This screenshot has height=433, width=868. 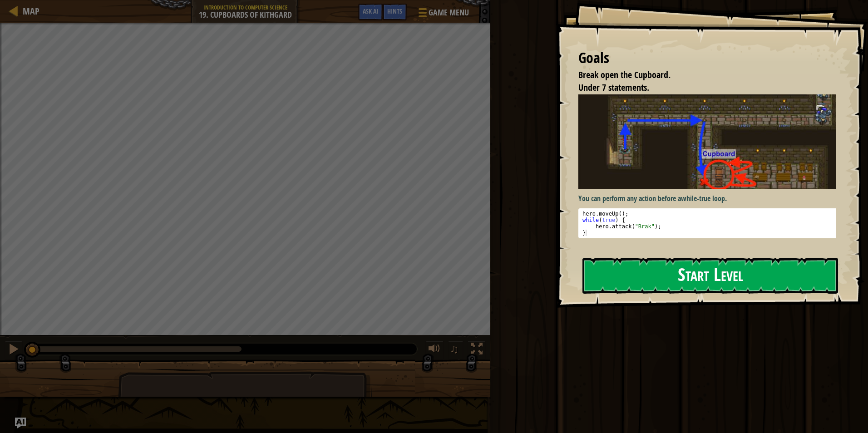 What do you see at coordinates (708, 58) in the screenshot?
I see `div: Goals` at bounding box center [708, 58].